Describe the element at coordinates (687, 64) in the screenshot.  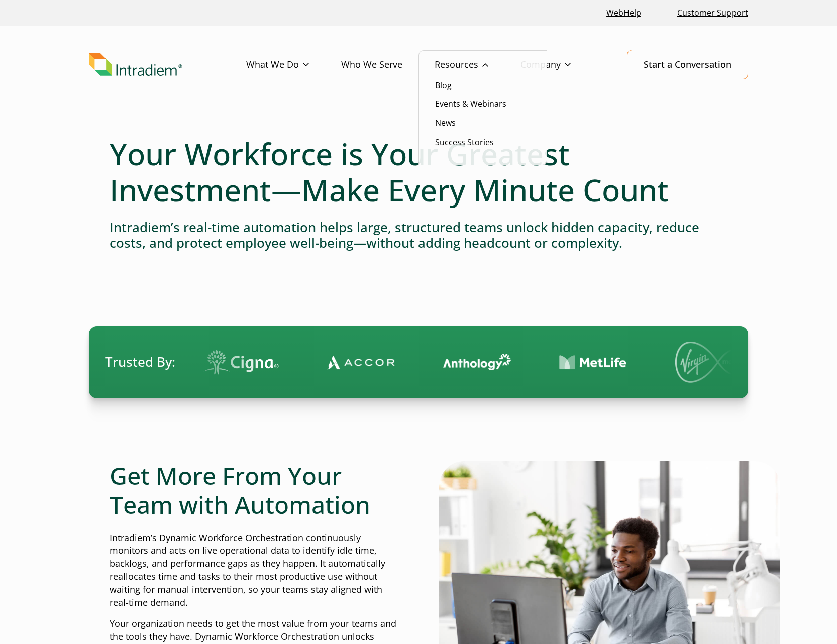
I see `a: Start a Conversation` at that location.